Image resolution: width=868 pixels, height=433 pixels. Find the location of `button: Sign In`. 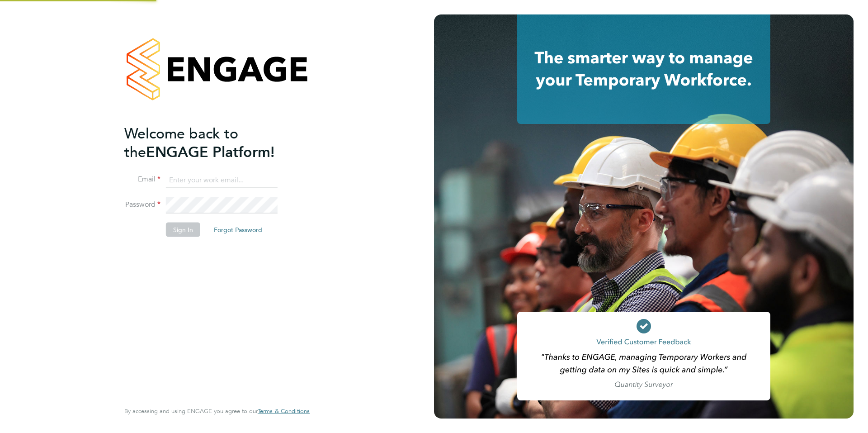

button: Sign In is located at coordinates (183, 230).